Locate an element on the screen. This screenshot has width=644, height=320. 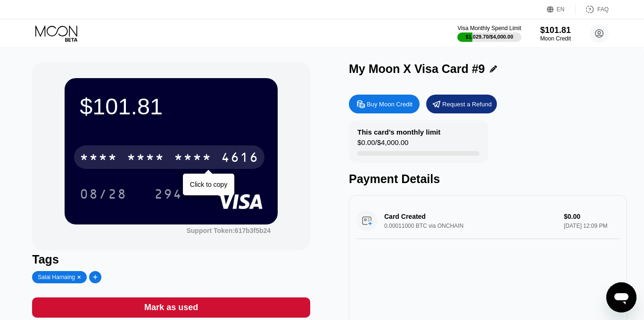
div: $1,029.70 / $4,000.00 is located at coordinates (489, 37).